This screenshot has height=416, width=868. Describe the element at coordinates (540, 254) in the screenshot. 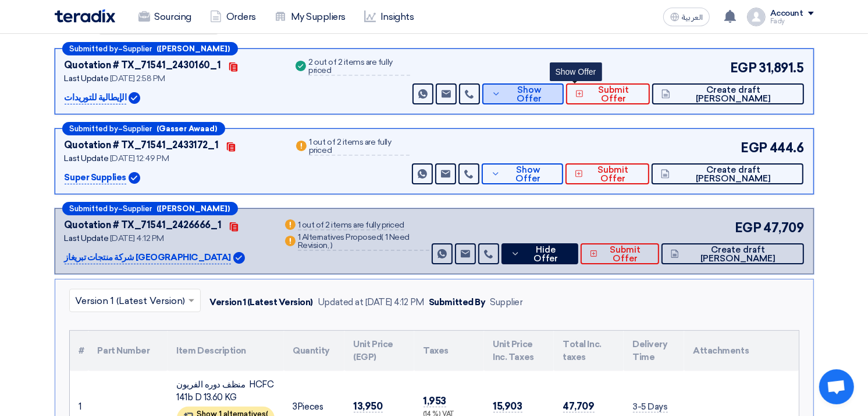

I see `button: Hide Offer` at that location.